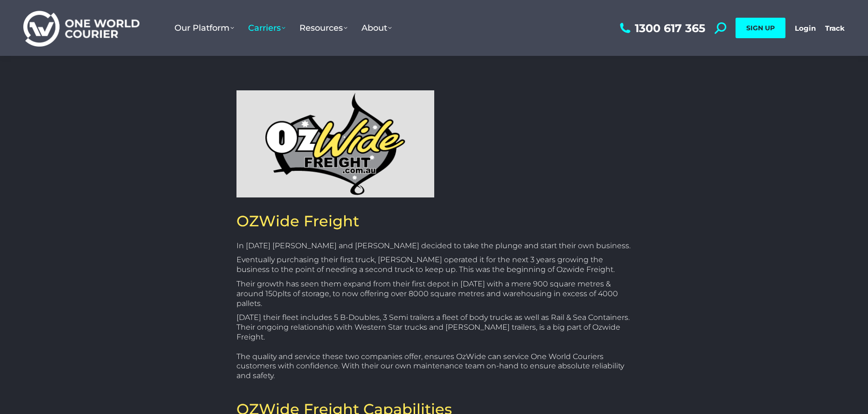 The height and width of the screenshot is (414, 868). Describe the element at coordinates (323, 28) in the screenshot. I see `span: Resources` at that location.